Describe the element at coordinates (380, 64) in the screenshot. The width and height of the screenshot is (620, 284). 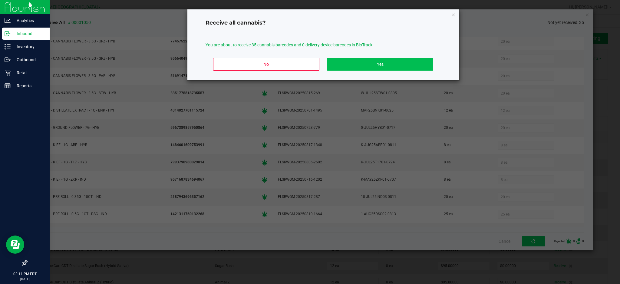
I see `button: Yes` at that location.